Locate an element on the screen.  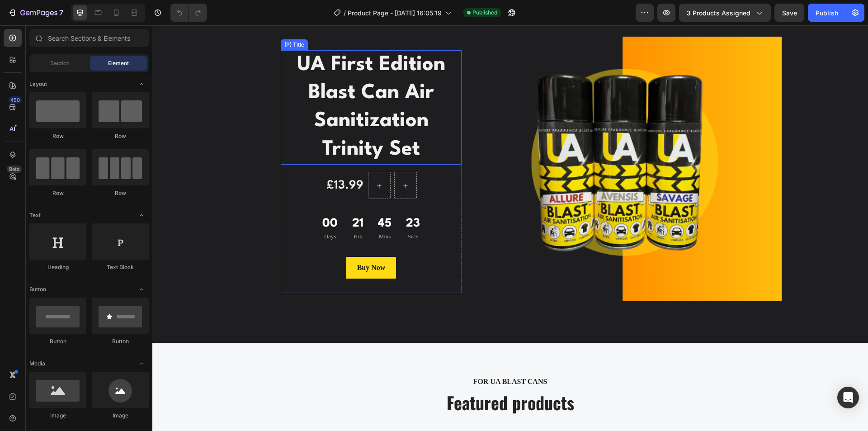
span: Save is located at coordinates (790, 13).